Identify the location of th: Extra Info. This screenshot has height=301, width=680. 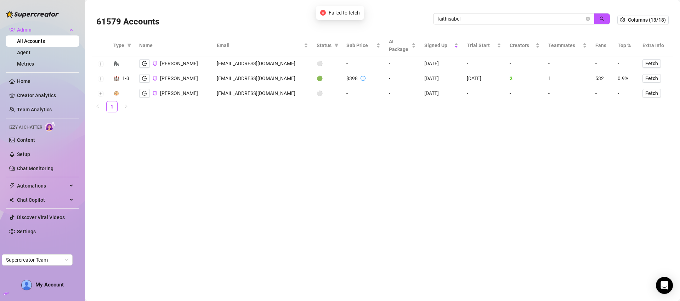
(655, 45).